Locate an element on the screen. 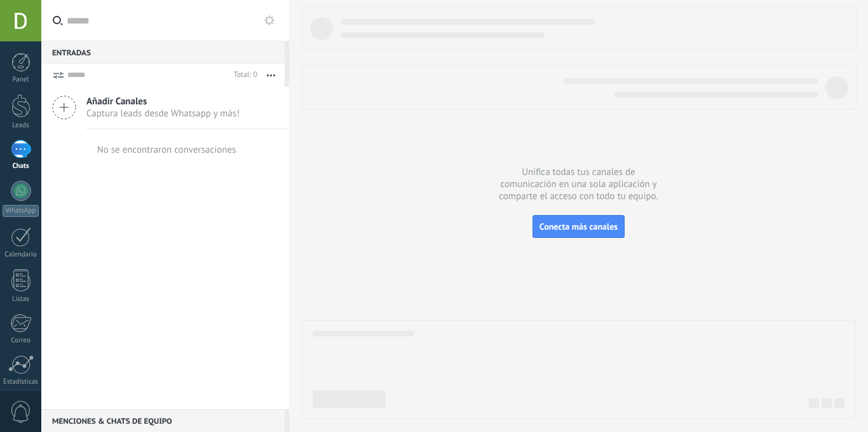 The height and width of the screenshot is (432, 868). div: Menciones & Chats de equipo is located at coordinates (162, 420).